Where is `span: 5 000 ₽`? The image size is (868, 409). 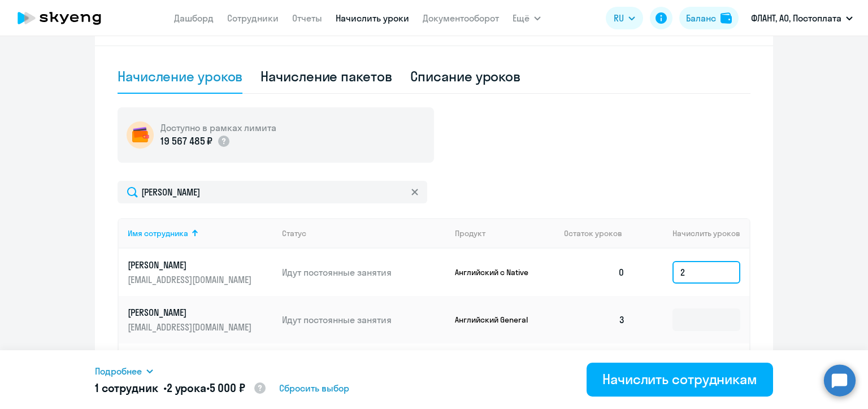 span: 5 000 ₽ is located at coordinates (227, 388).